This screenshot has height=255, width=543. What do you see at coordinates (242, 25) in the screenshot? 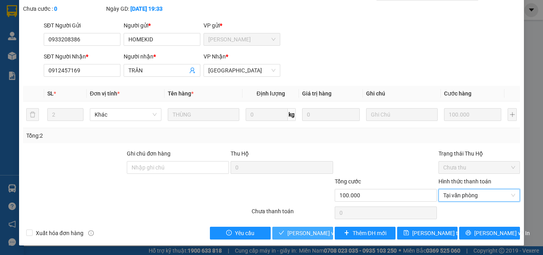
I see `div: VP gửi` at bounding box center [242, 25].